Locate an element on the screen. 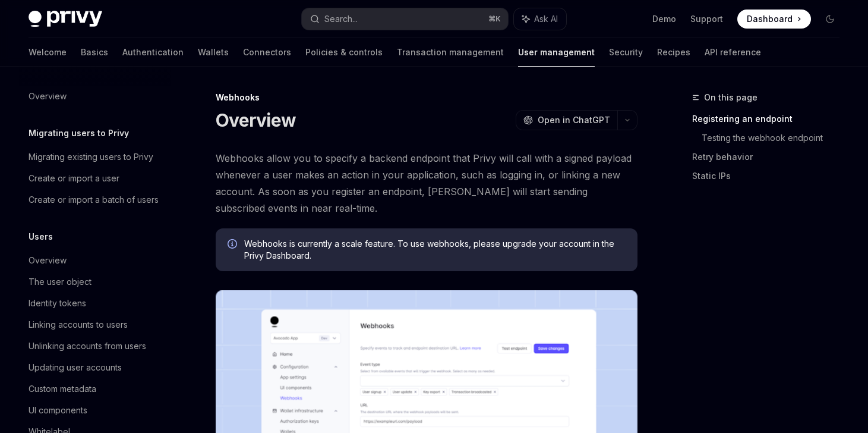 The image size is (868, 433). div: Webhooks is located at coordinates (427, 97).